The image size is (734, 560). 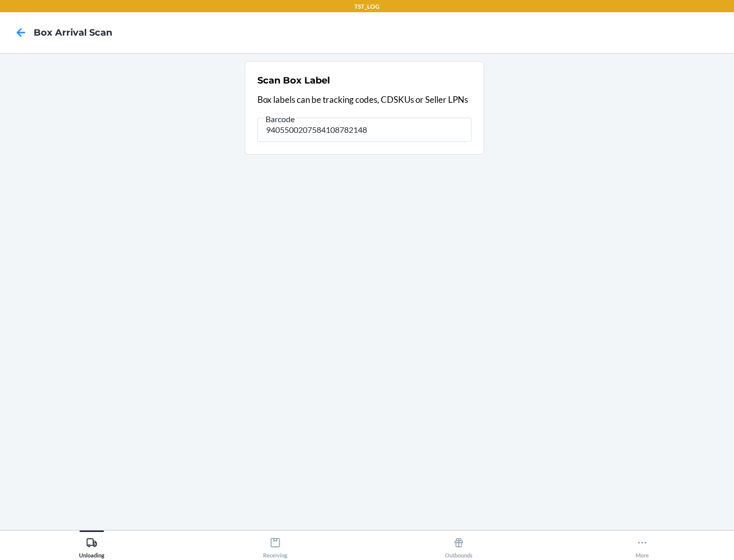 I want to click on span: Barcode, so click(x=280, y=119).